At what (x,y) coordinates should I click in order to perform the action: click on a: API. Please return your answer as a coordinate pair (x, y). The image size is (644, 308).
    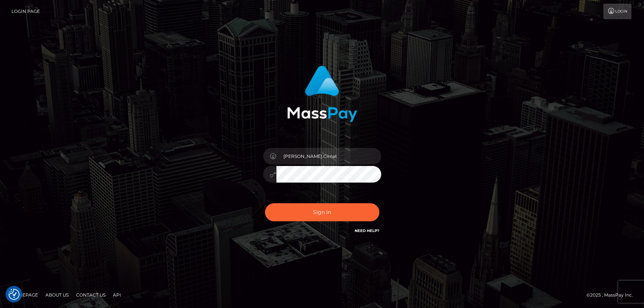
    Looking at the image, I should click on (117, 294).